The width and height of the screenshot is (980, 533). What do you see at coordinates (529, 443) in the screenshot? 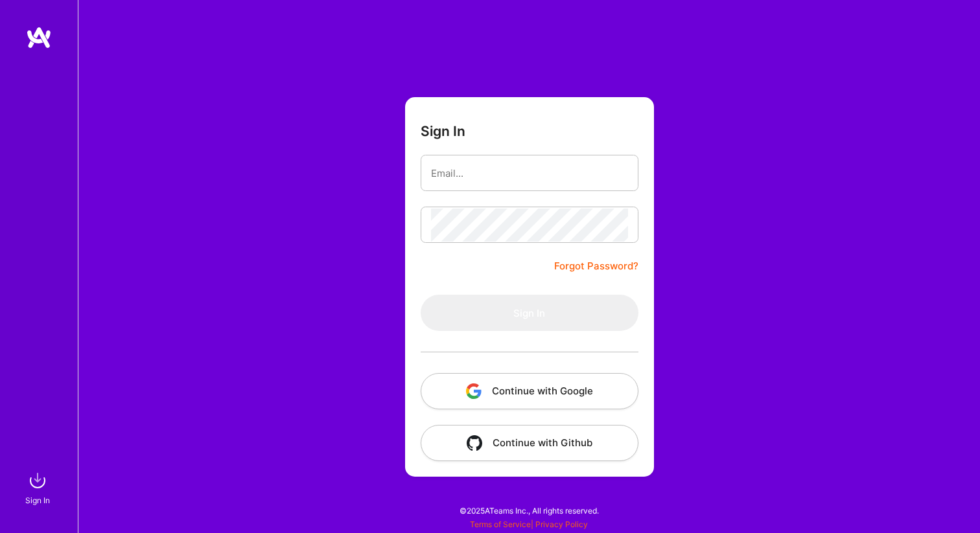
I see `button: Continue with Github` at bounding box center [529, 443].